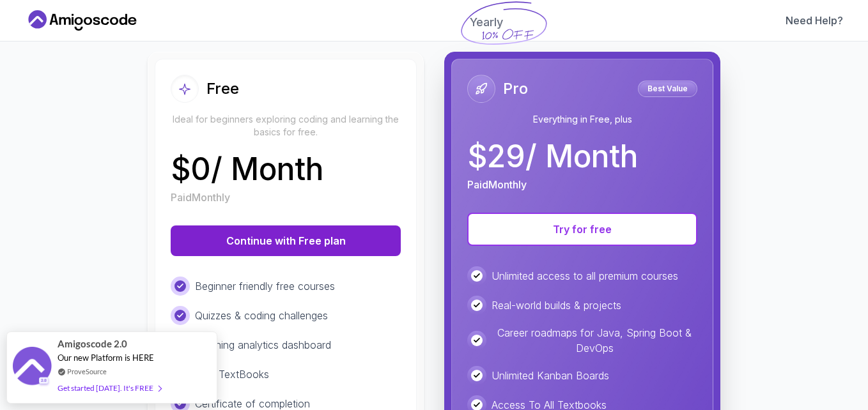 The width and height of the screenshot is (868, 410). Describe the element at coordinates (92, 344) in the screenshot. I see `span: Amigoscode 2.0` at that location.